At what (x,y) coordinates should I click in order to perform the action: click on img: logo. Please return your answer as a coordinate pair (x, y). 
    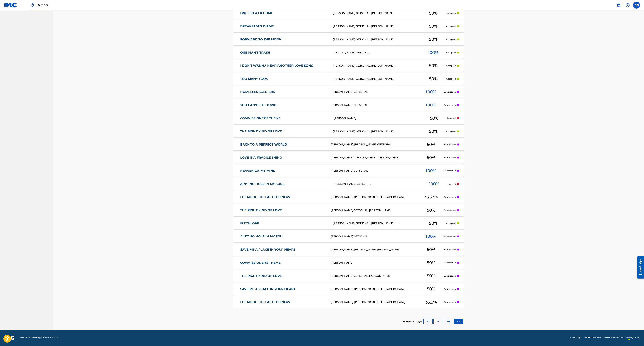
    Looking at the image, I should click on (9, 338).